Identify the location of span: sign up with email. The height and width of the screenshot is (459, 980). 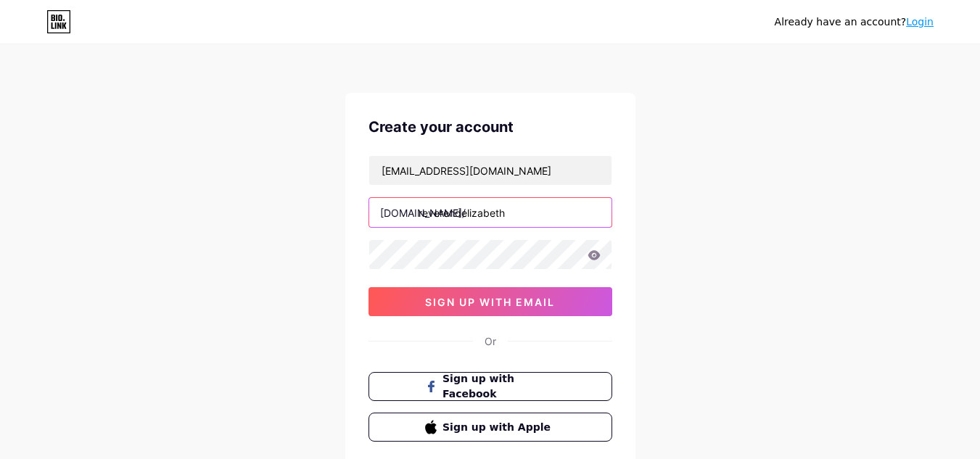
(490, 301).